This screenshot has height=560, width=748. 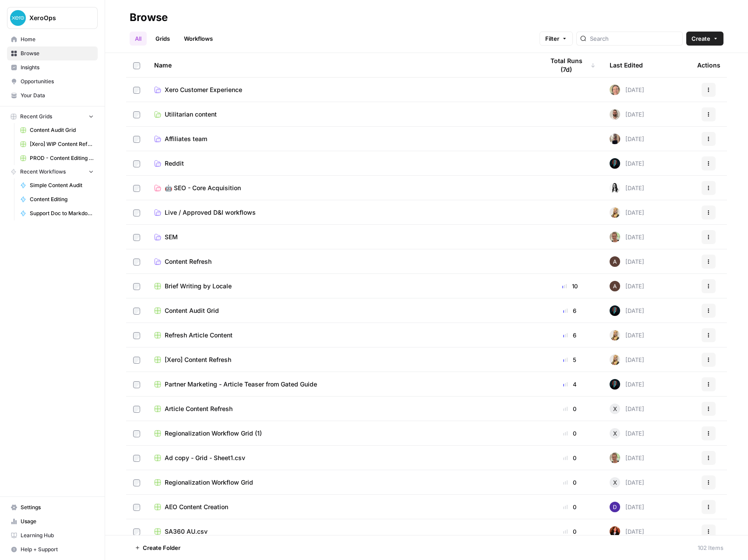 I want to click on a: SEM, so click(x=342, y=237).